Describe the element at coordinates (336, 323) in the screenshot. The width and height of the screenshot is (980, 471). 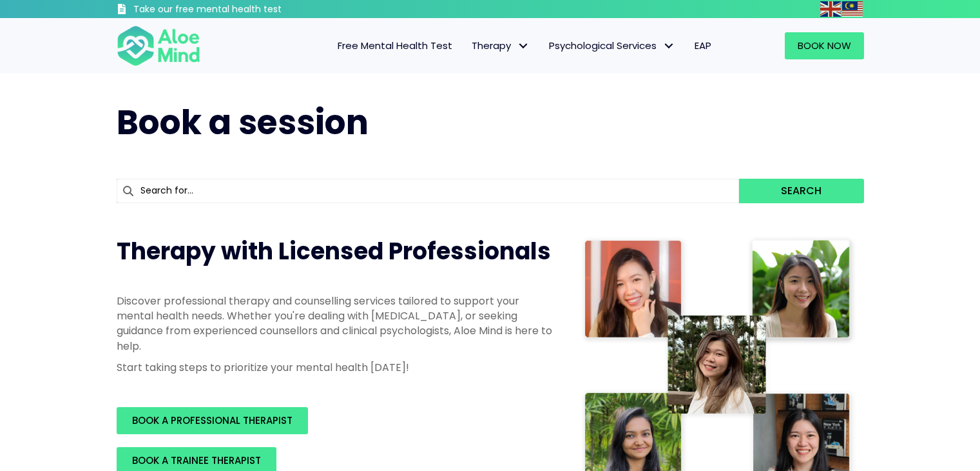
I see `p: Discover professional therapy and counselling services tailored to support your mental health nee...` at that location.